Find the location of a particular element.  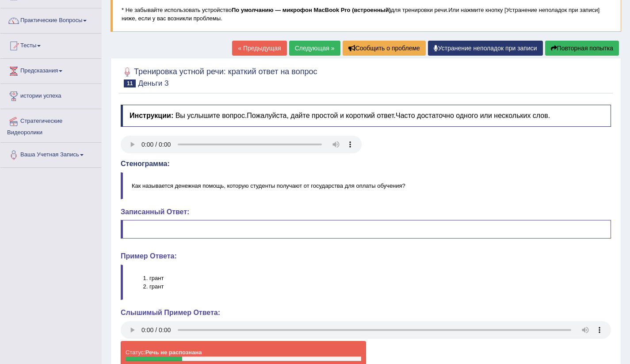

ya-tr-span: Слышимый Пример Ответа: is located at coordinates (170, 312).